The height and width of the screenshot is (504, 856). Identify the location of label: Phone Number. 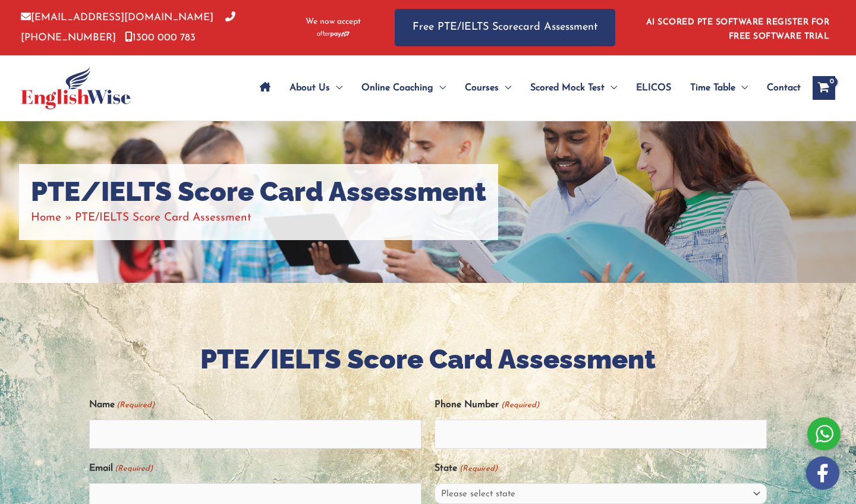
(486, 405).